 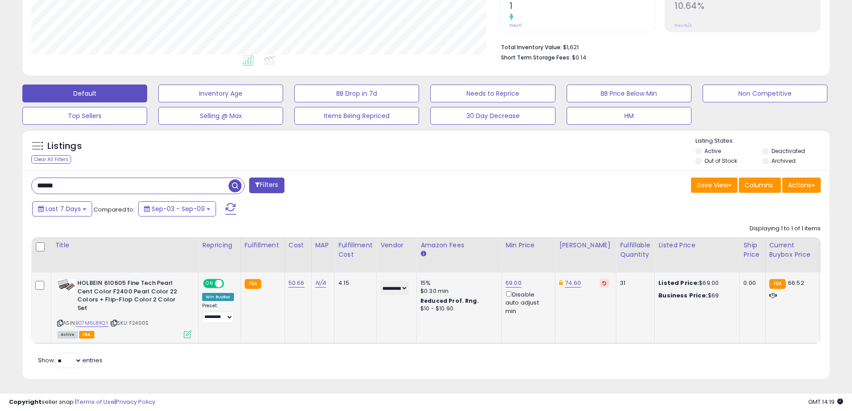 I want to click on a: 50.66, so click(x=296, y=283).